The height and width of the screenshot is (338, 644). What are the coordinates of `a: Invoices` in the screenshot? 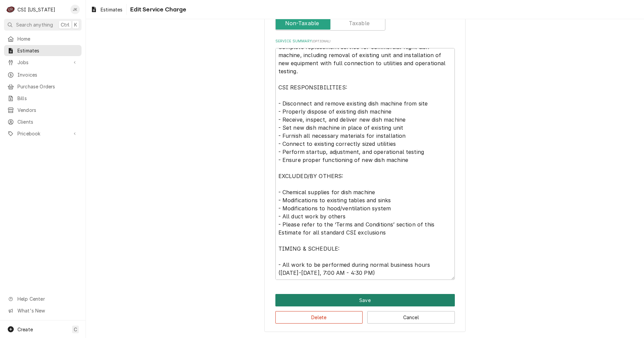 It's located at (42, 75).